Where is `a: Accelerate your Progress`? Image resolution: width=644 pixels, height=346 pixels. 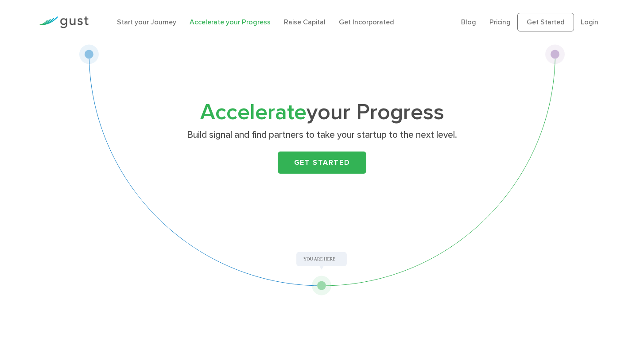
a: Accelerate your Progress is located at coordinates (230, 22).